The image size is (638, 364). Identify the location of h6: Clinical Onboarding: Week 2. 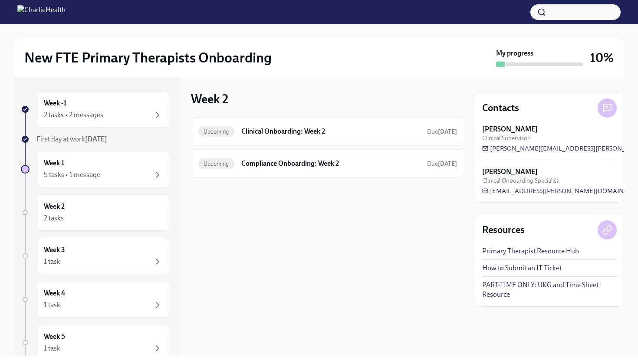
(331, 131).